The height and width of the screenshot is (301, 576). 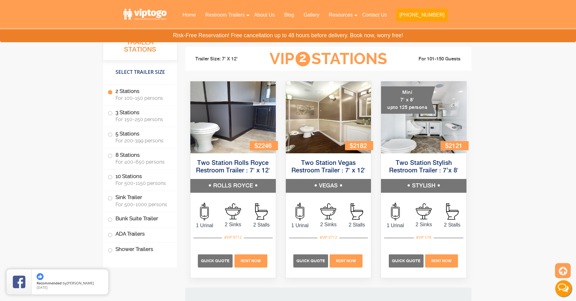 What do you see at coordinates (424, 167) in the screenshot?
I see `a: Two Station Stylish Restroom Trailer : 7’x 8′` at bounding box center [424, 167].